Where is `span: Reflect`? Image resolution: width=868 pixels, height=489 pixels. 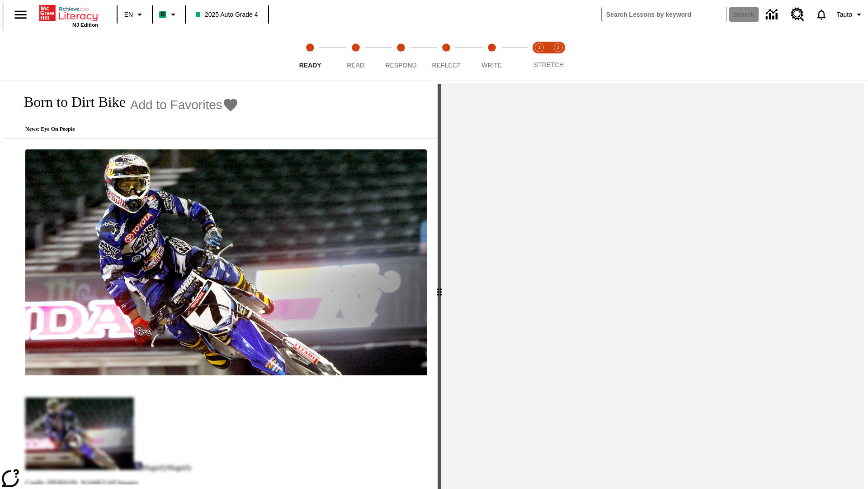
span: Reflect is located at coordinates (447, 65).